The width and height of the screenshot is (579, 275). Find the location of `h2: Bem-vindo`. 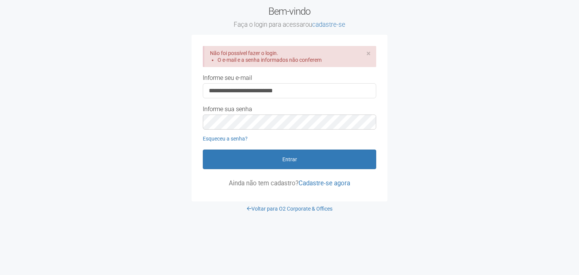

h2: Bem-vindo is located at coordinates (290, 17).